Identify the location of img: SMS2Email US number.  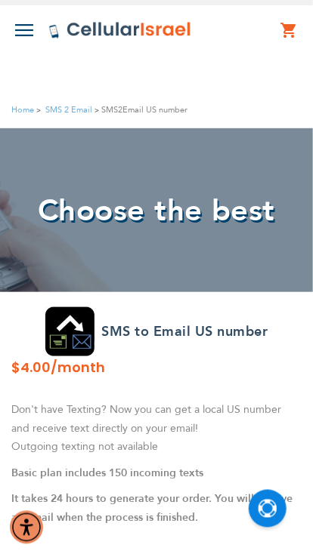
(69, 331).